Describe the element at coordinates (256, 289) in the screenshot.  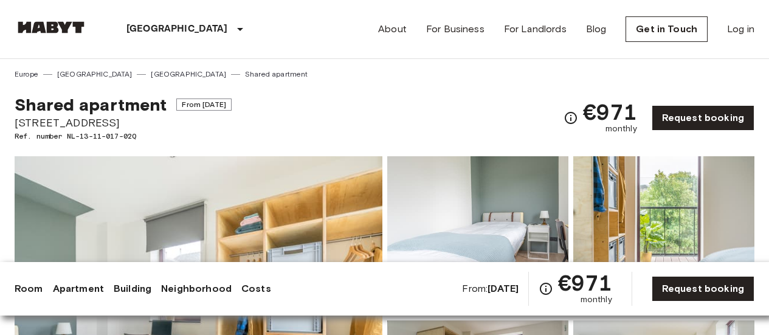
I see `a: Costs` at that location.